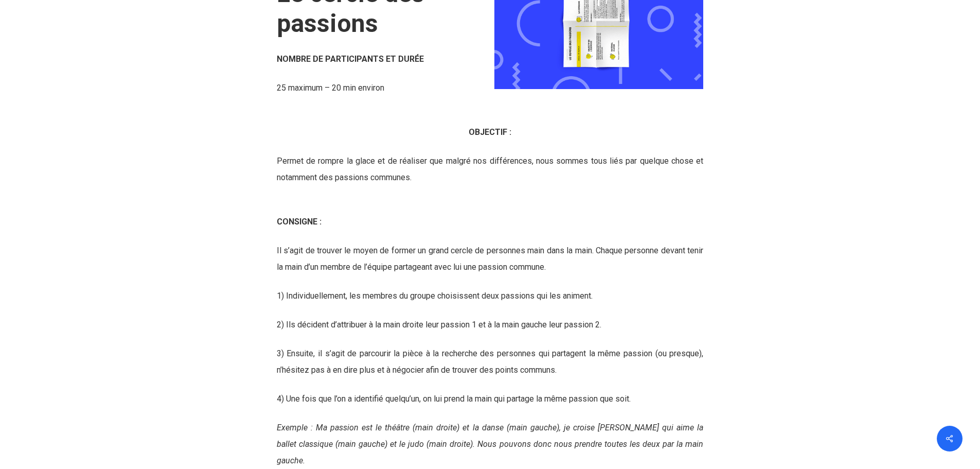 This screenshot has height=469, width=980. Describe the element at coordinates (490, 132) in the screenshot. I see `b: OBJECTIF :` at that location.